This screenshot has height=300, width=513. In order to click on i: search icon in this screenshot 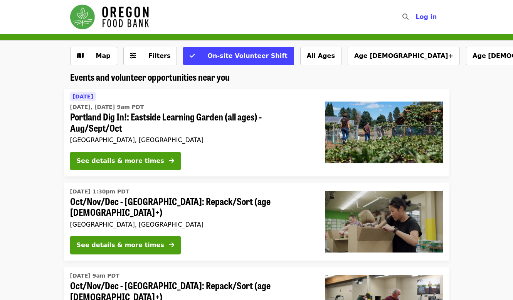, I will do `click(406, 17)`.